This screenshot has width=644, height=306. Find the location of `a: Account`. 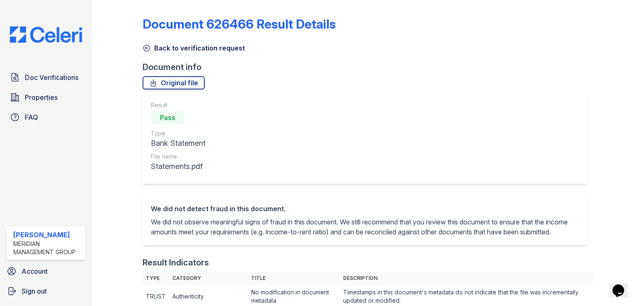

a: Account is located at coordinates (46, 271).